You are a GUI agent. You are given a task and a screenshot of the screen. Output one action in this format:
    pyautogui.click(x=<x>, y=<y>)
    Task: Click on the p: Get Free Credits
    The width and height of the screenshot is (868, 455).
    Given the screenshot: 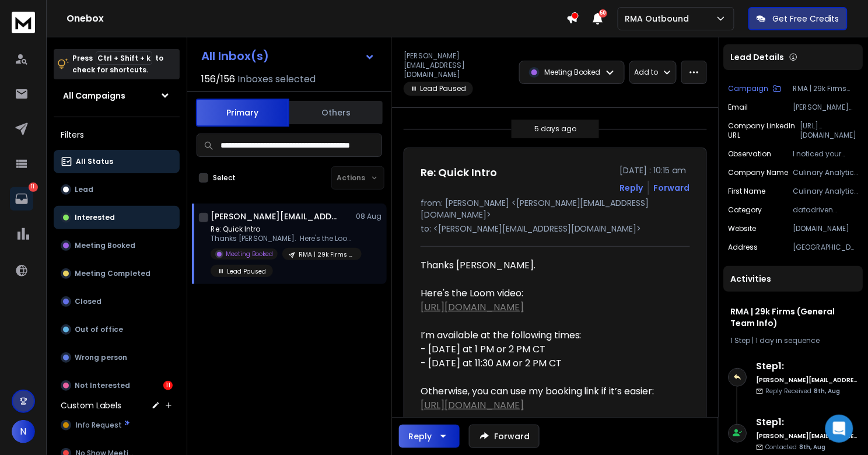 What is the action you would take?
    pyautogui.click(x=807, y=19)
    